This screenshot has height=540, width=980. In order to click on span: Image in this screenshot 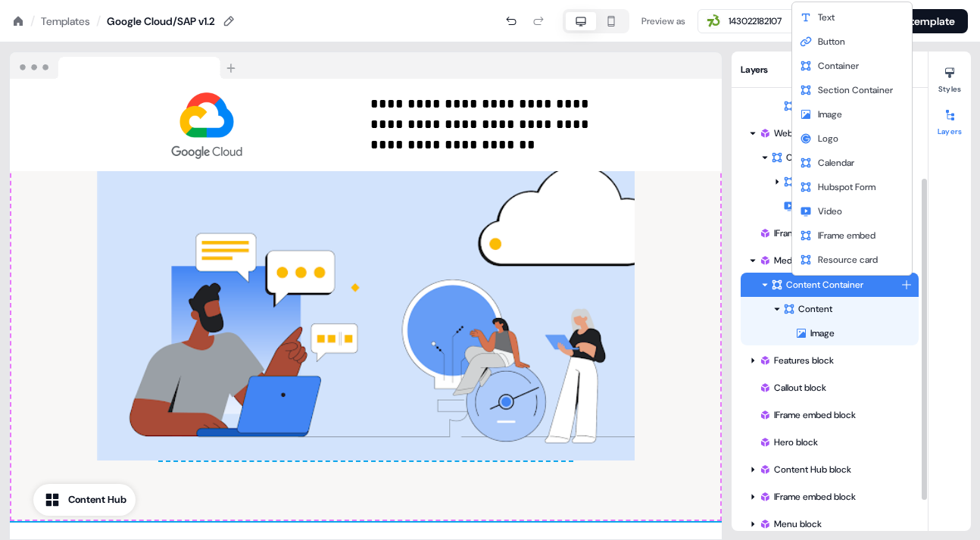, I will do `click(830, 114)`.